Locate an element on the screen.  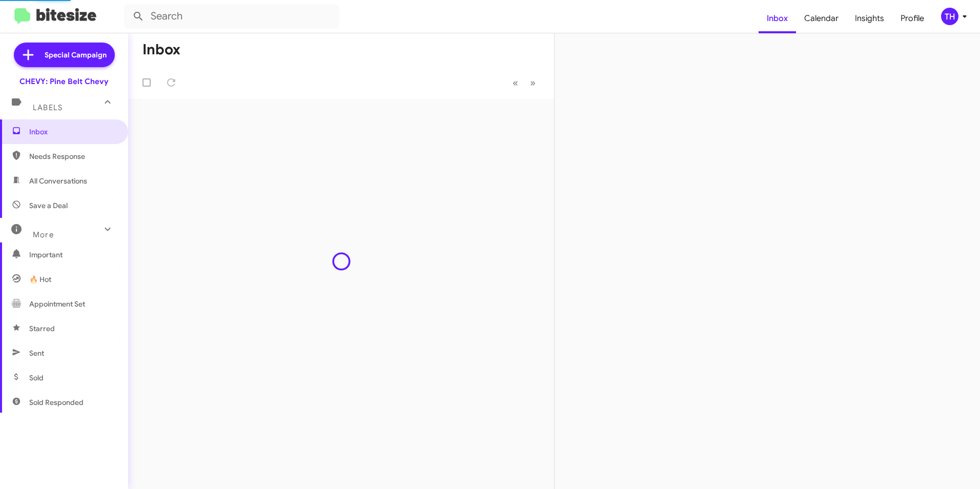
span: Sold Responded is located at coordinates (56, 403).